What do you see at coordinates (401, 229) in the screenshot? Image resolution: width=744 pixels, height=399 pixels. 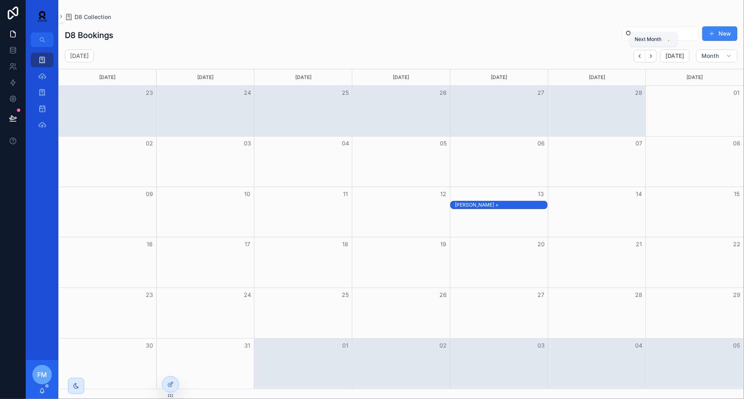 I see `div: Month View` at bounding box center [401, 229].